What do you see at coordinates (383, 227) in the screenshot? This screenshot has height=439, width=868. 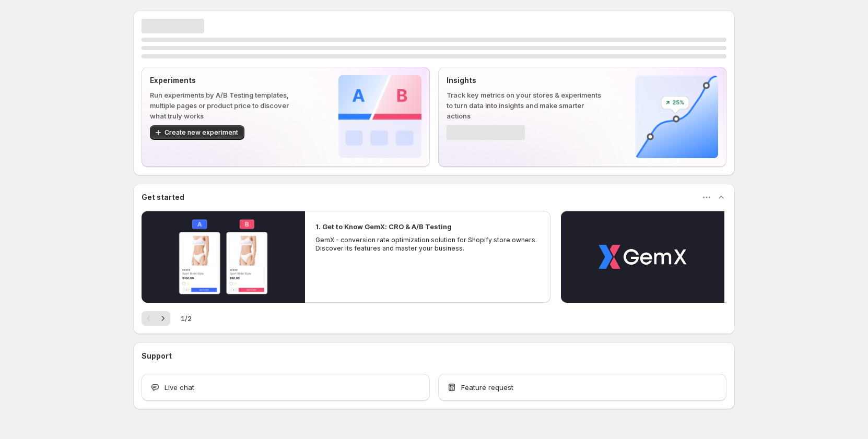 I see `h2: 1. Get to Know GemX: CRO & A/B Testing` at bounding box center [383, 227].